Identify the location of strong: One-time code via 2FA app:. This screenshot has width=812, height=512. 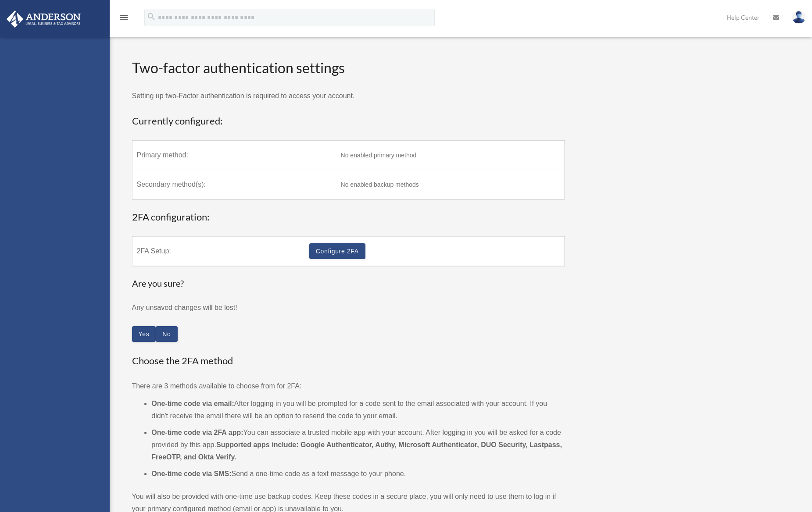
(197, 432).